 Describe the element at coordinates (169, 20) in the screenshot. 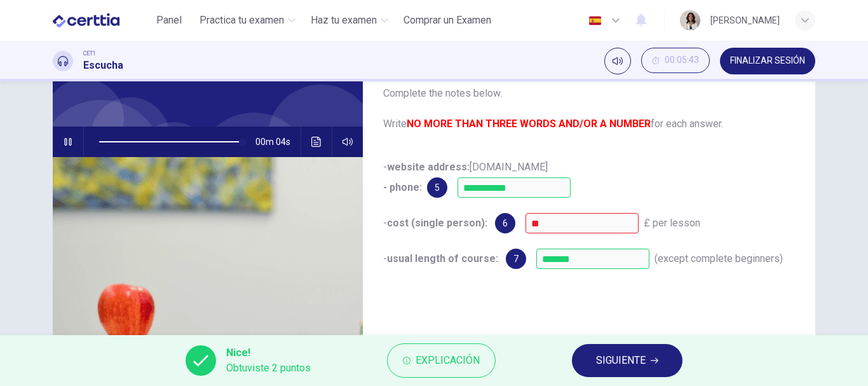

I see `a: Panel` at that location.